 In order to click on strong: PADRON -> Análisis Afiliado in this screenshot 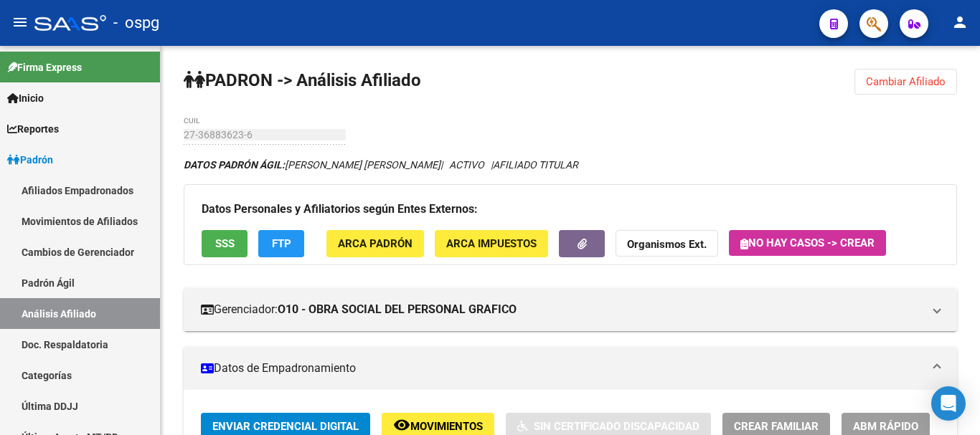, I will do `click(302, 80)`.